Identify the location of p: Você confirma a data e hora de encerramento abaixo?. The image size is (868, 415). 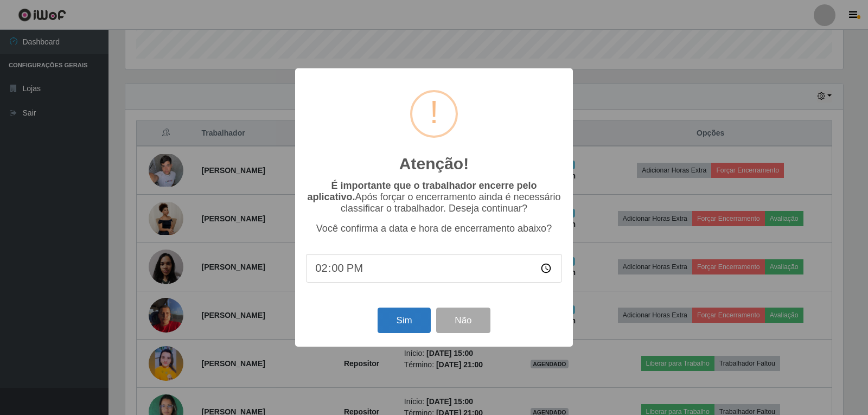
(434, 228).